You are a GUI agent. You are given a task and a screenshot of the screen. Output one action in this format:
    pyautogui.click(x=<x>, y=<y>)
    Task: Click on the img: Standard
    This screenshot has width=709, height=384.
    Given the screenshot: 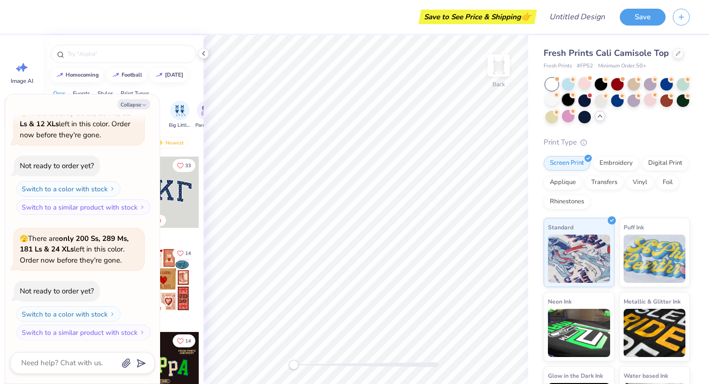 What is the action you would take?
    pyautogui.click(x=579, y=259)
    